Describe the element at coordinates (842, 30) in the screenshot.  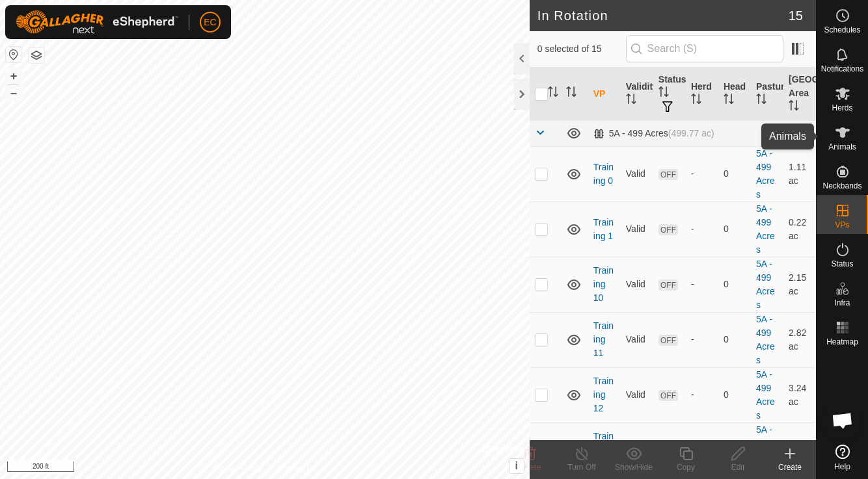
I see `span: Schedules` at that location.